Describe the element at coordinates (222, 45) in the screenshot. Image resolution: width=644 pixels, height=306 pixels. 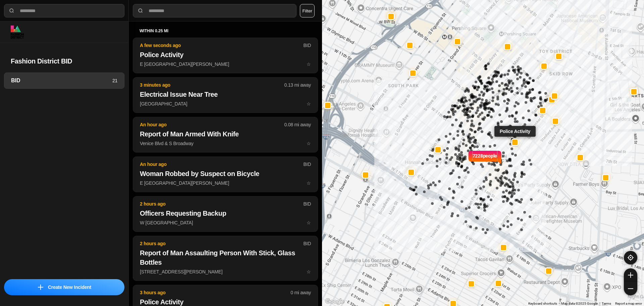
I see `p: A few seconds ago` at that location.